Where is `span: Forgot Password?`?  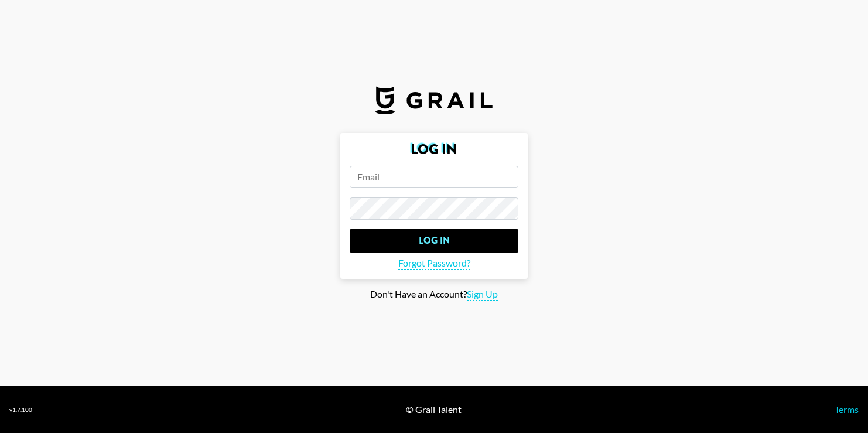 span: Forgot Password? is located at coordinates (434, 263).